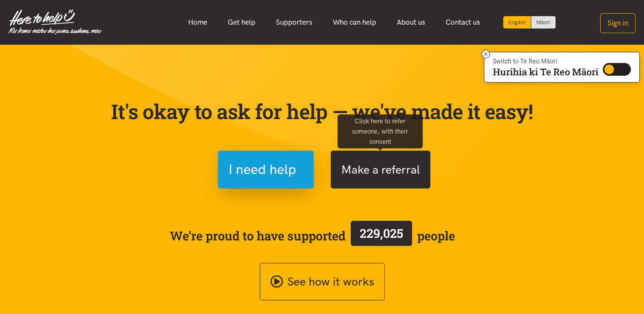 The width and height of the screenshot is (644, 314). Describe the element at coordinates (322, 282) in the screenshot. I see `a: See how it works` at that location.